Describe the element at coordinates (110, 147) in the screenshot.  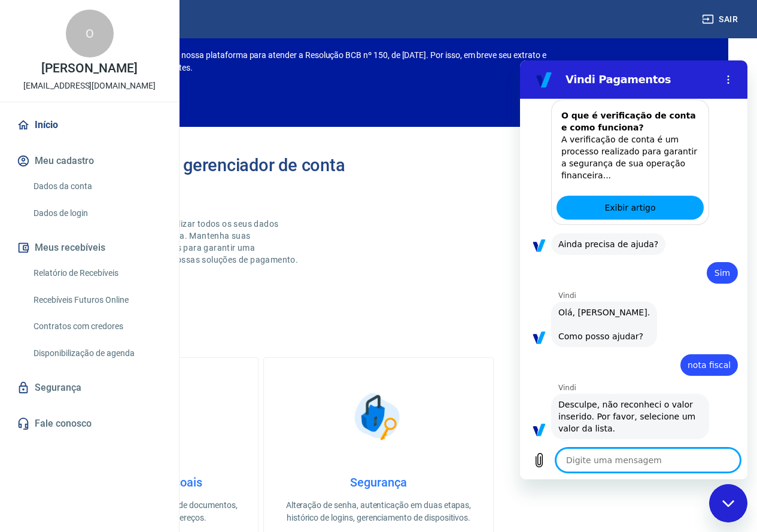
I see `a: Exibir artigo: 'O que é verificação de conta e como funciona?'` at that location.